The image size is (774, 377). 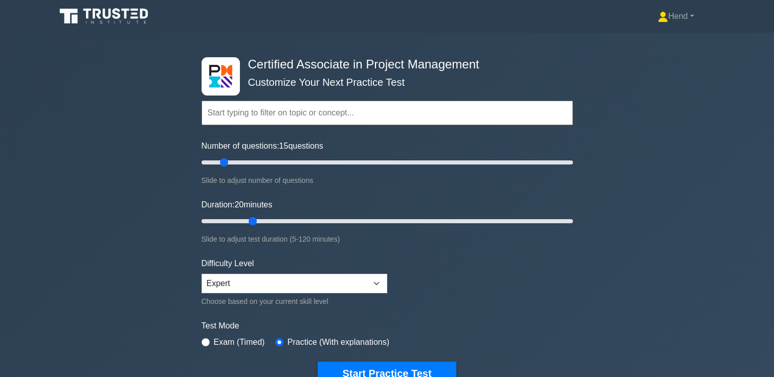 I want to click on label: Exam (Timed), so click(x=239, y=343).